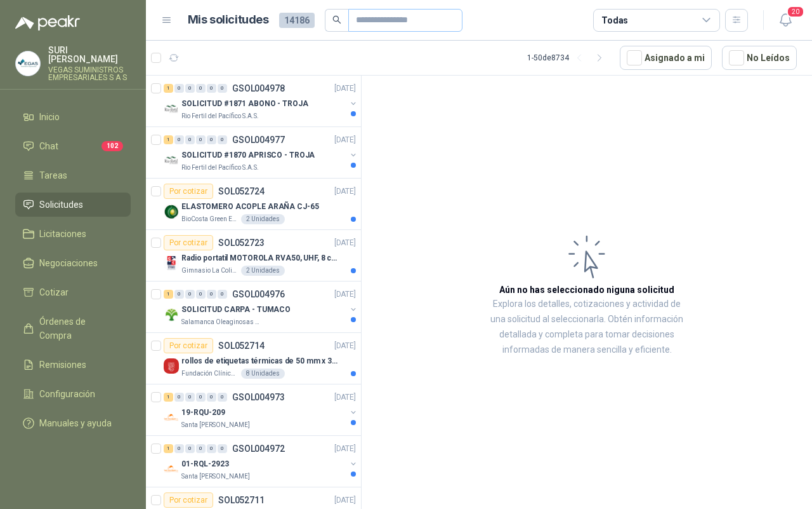  Describe the element at coordinates (67, 394) in the screenshot. I see `span: Configuración` at that location.